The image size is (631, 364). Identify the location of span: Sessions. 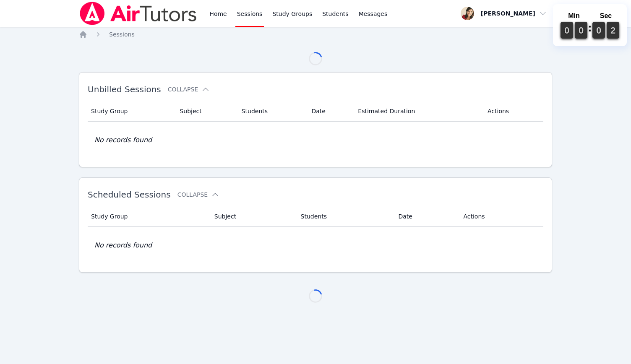
(121, 35).